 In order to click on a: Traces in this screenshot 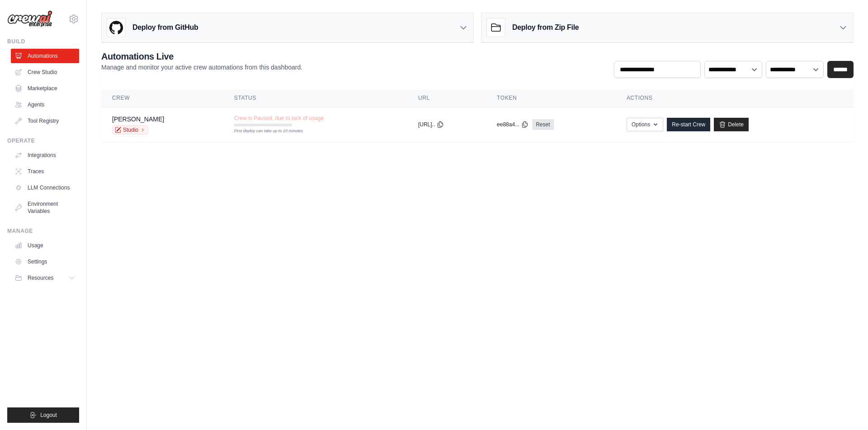, I will do `click(45, 171)`.